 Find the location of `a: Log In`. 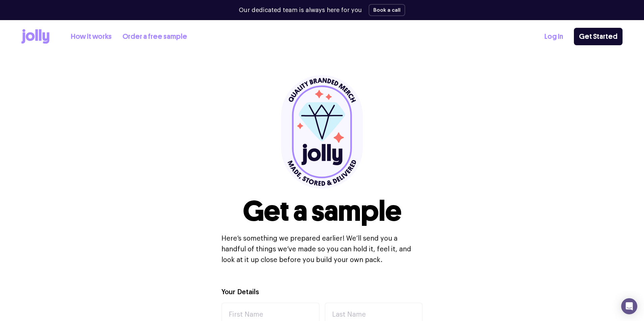

a: Log In is located at coordinates (554, 36).